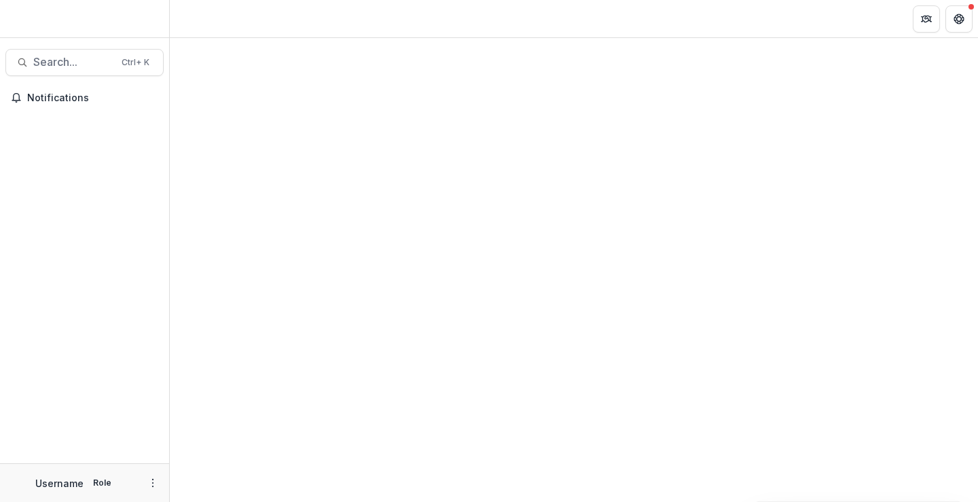  What do you see at coordinates (926, 19) in the screenshot?
I see `button: Partners` at bounding box center [926, 19].